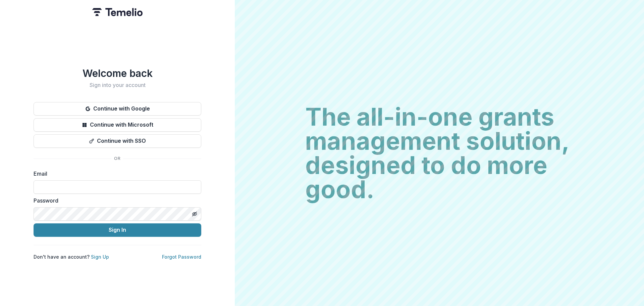  Describe the element at coordinates (117, 141) in the screenshot. I see `button: Continue with SSO` at that location.